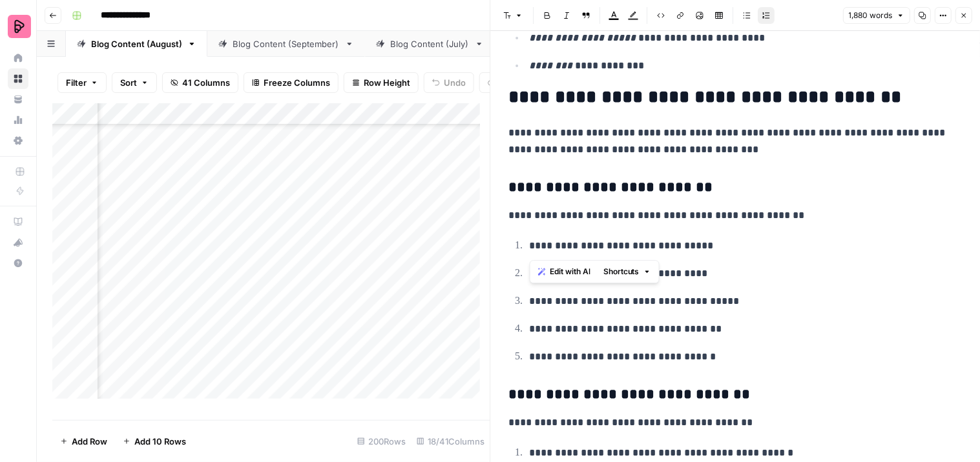  Describe the element at coordinates (18, 58) in the screenshot. I see `a: Home` at that location.